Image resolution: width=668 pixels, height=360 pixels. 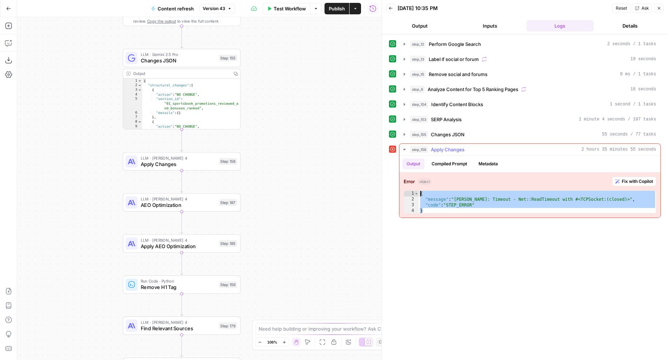 I want to click on span: Fix with Copilot, so click(x=638, y=181).